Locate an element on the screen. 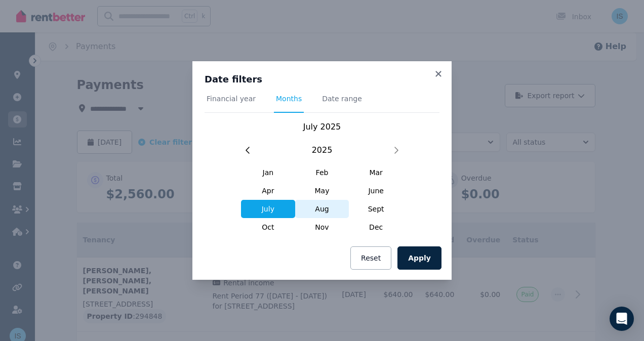 The height and width of the screenshot is (341, 644). span: 2025 is located at coordinates (322, 150).